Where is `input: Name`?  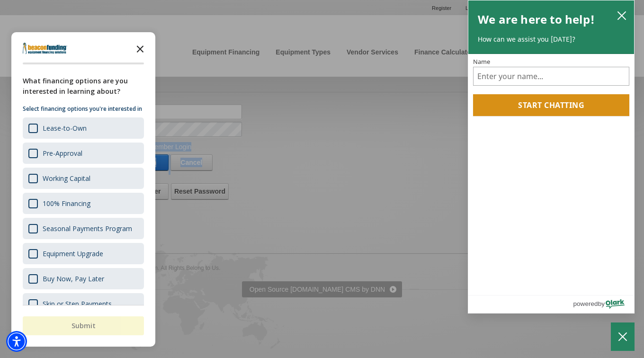 input: Name is located at coordinates (551, 77).